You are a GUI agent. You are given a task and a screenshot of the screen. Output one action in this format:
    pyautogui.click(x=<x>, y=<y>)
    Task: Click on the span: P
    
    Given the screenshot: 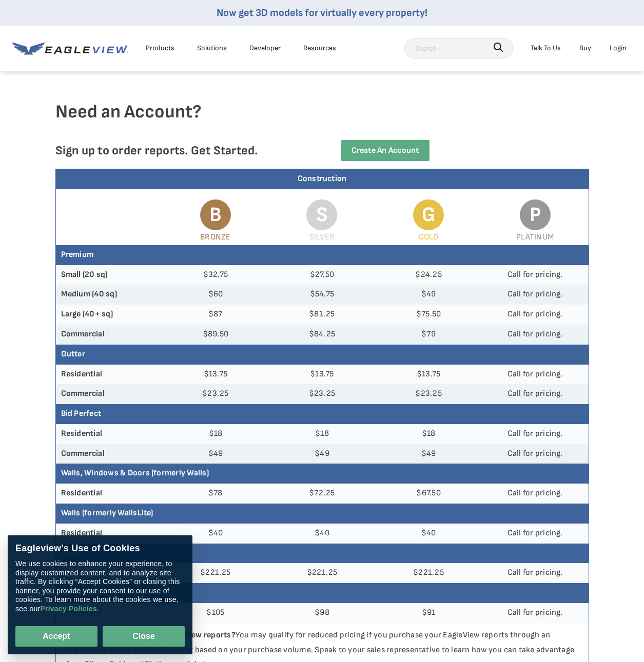 What is the action you would take?
    pyautogui.click(x=535, y=215)
    